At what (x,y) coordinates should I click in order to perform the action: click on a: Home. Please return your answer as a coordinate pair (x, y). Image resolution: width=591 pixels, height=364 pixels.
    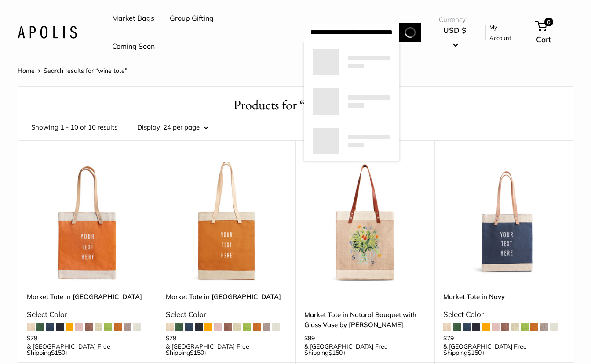
    Looking at the image, I should click on (26, 71).